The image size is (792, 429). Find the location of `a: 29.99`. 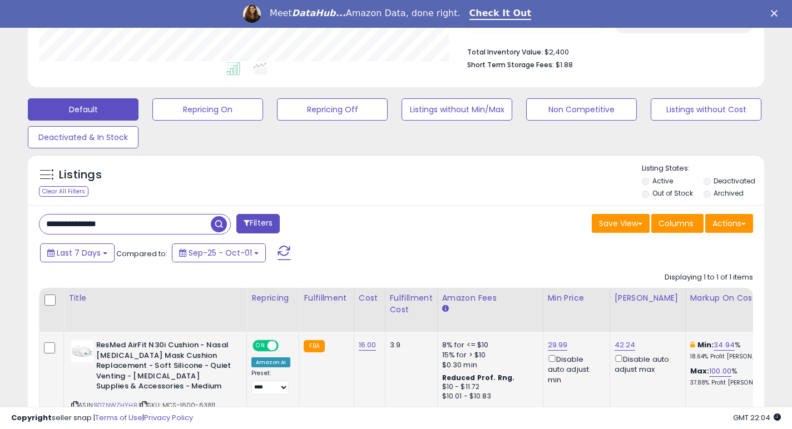

a: 29.99 is located at coordinates (558, 345).